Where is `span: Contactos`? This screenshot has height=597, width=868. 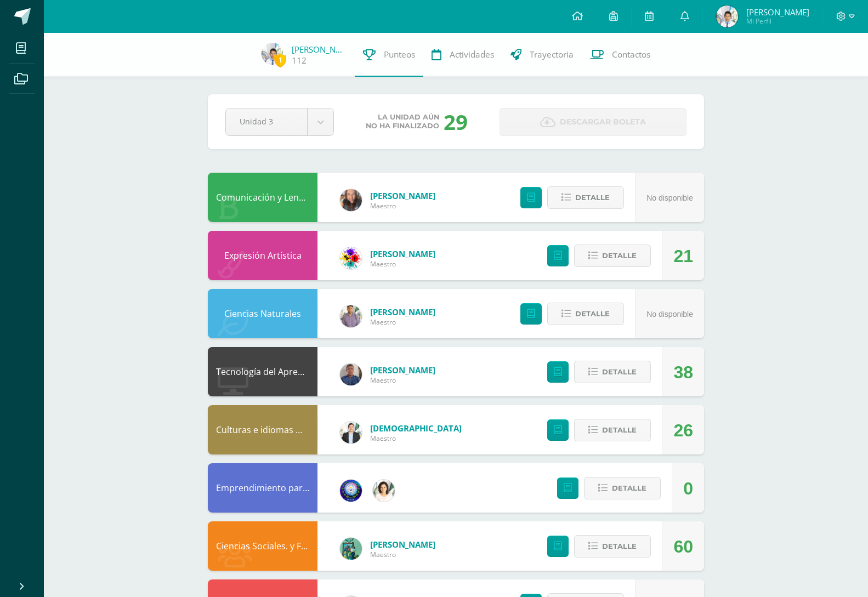
span: Contactos is located at coordinates (631, 54).